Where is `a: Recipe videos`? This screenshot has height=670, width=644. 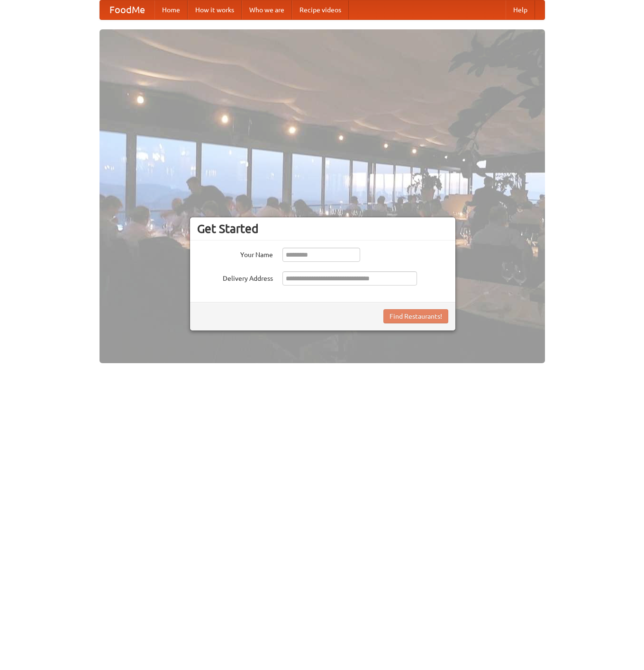 a: Recipe videos is located at coordinates (320, 10).